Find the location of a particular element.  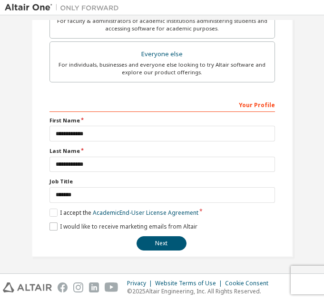

div: Everyone else is located at coordinates (162, 54).